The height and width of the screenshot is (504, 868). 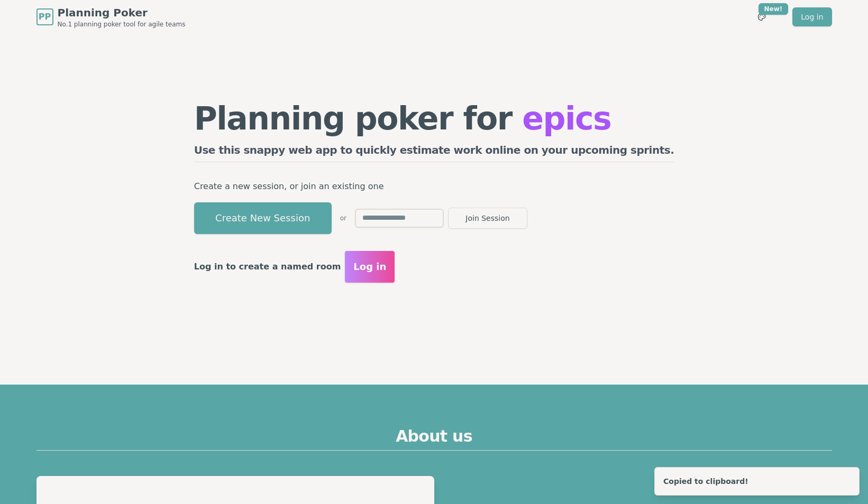 What do you see at coordinates (762, 17) in the screenshot?
I see `button: New!` at bounding box center [762, 17].